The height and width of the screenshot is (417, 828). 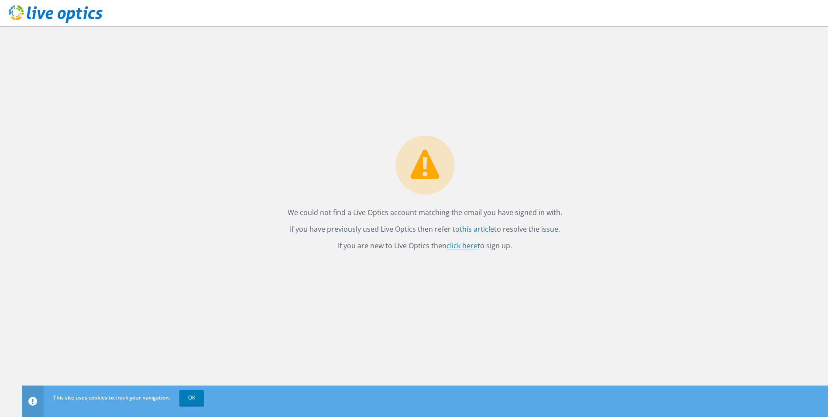 I want to click on a: OK, so click(x=192, y=397).